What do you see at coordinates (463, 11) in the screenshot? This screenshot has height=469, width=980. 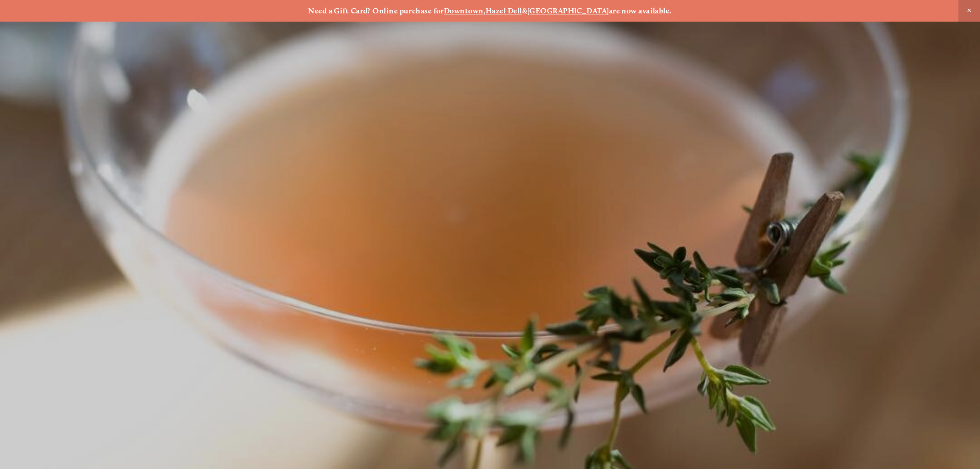 I see `a: Downtown` at bounding box center [463, 11].